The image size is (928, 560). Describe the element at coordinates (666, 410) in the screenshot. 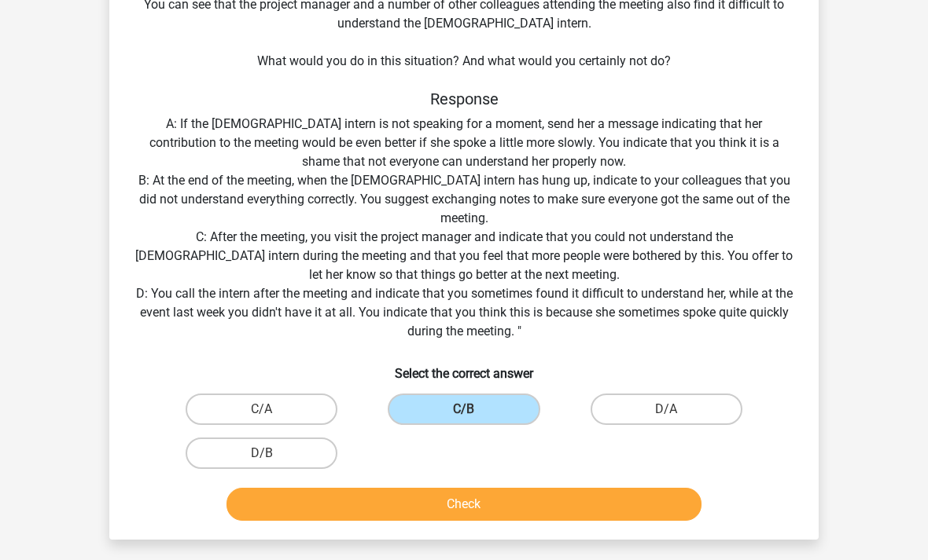

I see `label: D/A` at that location.